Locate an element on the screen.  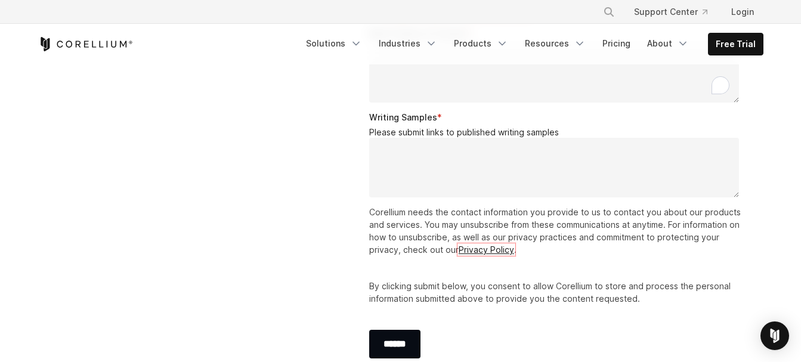
a: Free Trial is located at coordinates (736, 44).